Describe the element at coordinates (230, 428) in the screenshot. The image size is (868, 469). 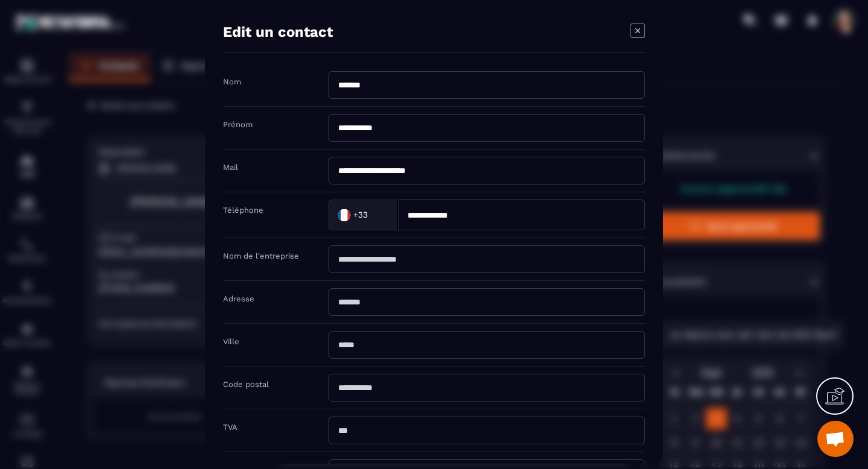
I see `label: TVA` at that location.